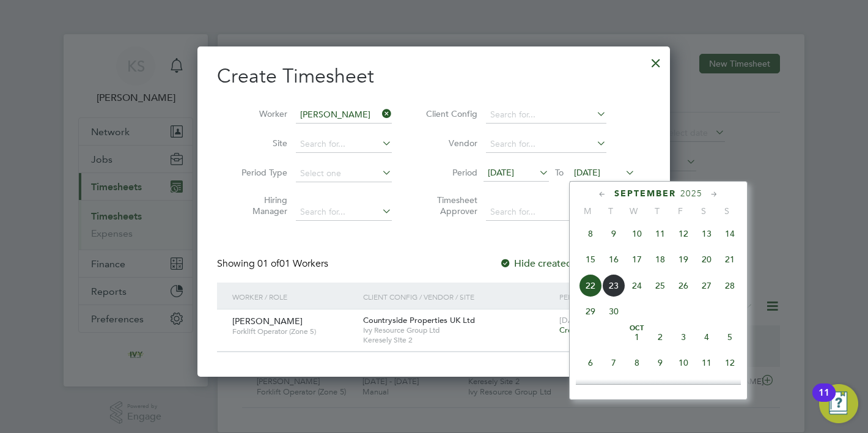 The height and width of the screenshot is (433, 868). I want to click on span: 5, so click(730, 336).